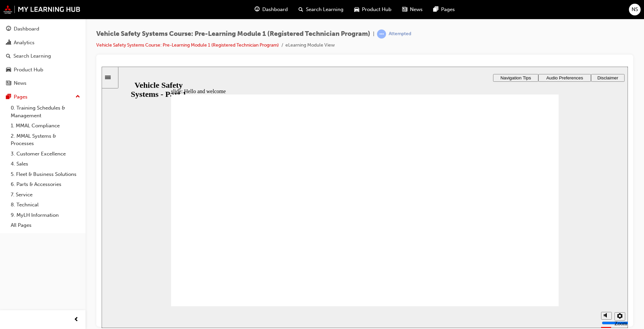 The width and height of the screenshot is (644, 329). I want to click on a: Vehicle Safety Systems Course: Pre-Learning Module 1 (Registered Technician Program), so click(188, 45).